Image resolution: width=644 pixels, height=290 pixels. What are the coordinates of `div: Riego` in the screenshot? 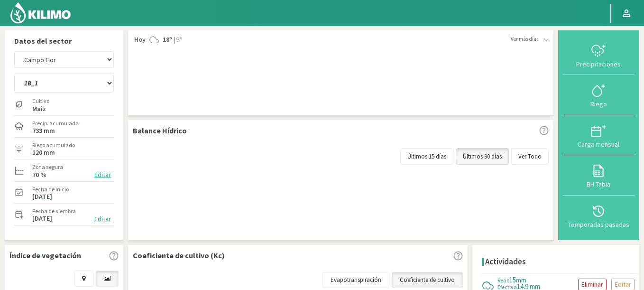 It's located at (599, 104).